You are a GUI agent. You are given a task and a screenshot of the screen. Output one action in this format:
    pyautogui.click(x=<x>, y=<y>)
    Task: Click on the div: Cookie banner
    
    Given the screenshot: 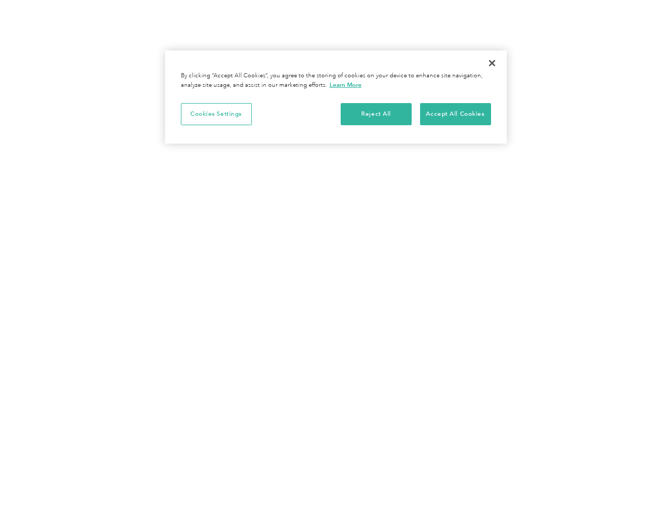 What is the action you would take?
    pyautogui.click(x=336, y=97)
    